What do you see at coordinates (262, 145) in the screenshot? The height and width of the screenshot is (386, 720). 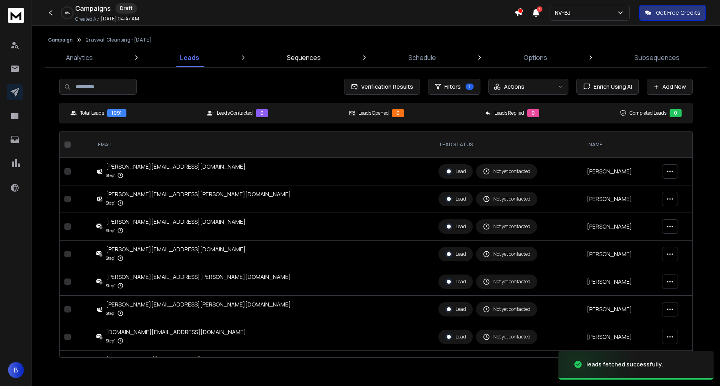 I see `th: EMAIL` at bounding box center [262, 145].